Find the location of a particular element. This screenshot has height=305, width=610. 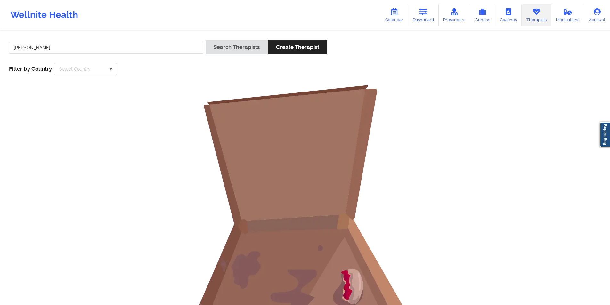

span: Filter by Country is located at coordinates (30, 69).